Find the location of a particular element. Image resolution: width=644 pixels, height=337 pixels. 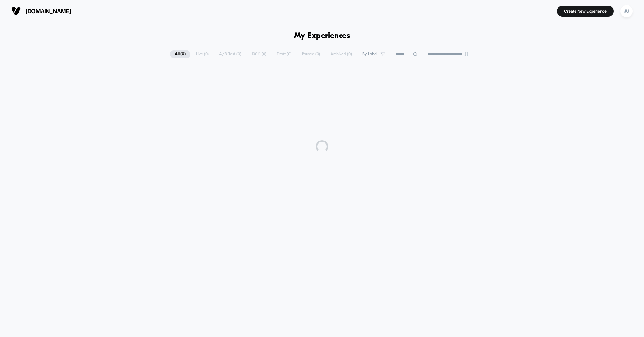

span: All ( 0 ) is located at coordinates (180, 54).